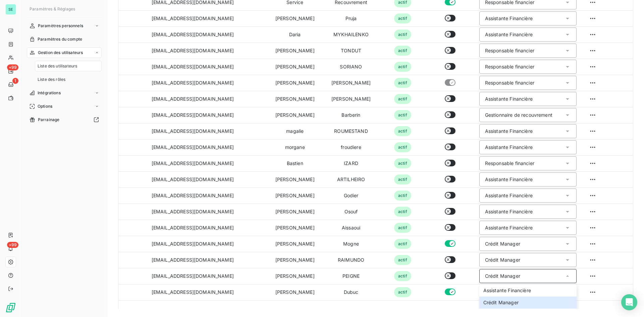  I want to click on td: magalie, so click(295, 131).